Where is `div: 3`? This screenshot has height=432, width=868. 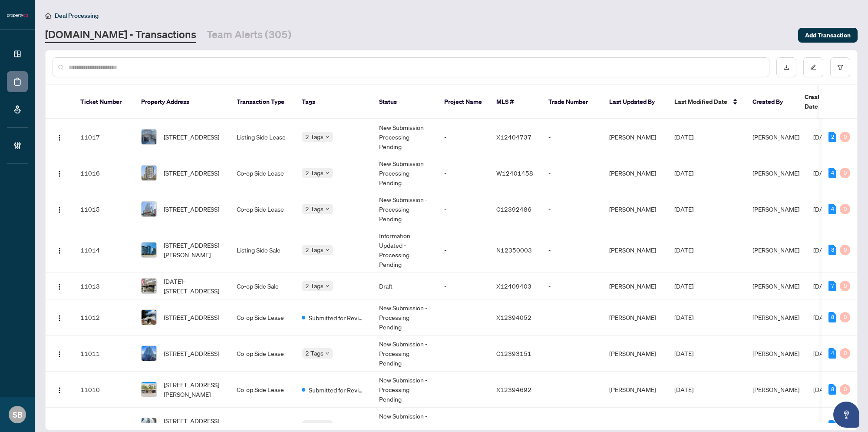 div: 3 is located at coordinates (832, 250).